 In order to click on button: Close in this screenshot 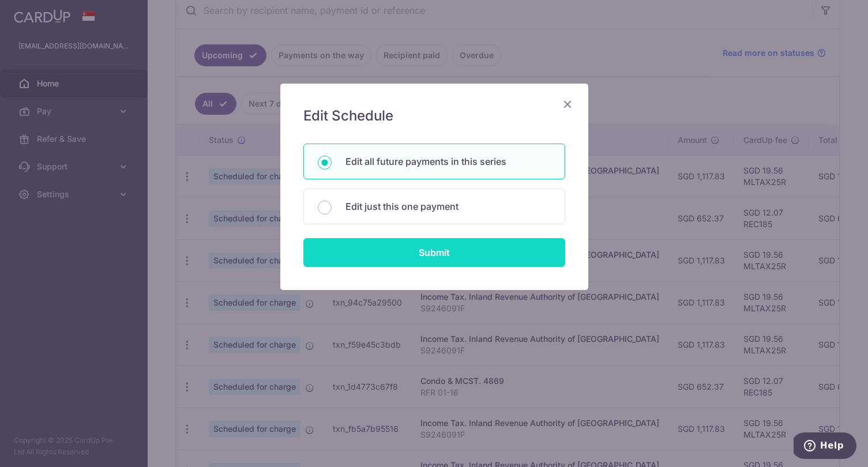, I will do `click(568, 104)`.